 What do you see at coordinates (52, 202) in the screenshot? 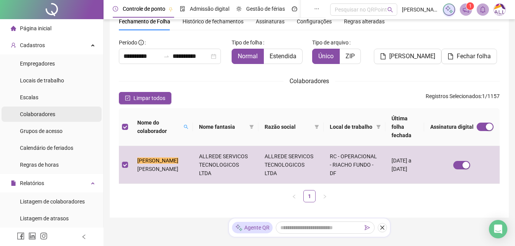
I see `span: Listagem de colaboradores` at bounding box center [52, 202].